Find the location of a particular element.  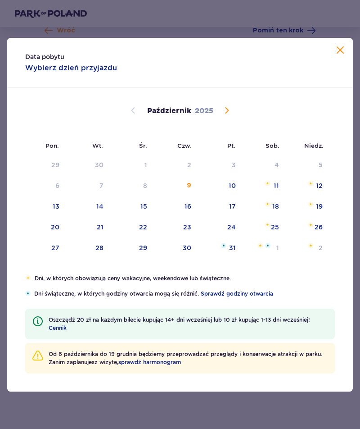

div: 7 is located at coordinates (101, 185).